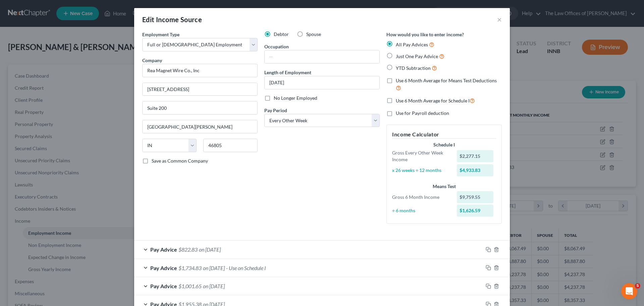 This screenshot has height=306, width=644. What do you see at coordinates (161, 35) in the screenshot?
I see `span: Employment Type` at bounding box center [161, 35].